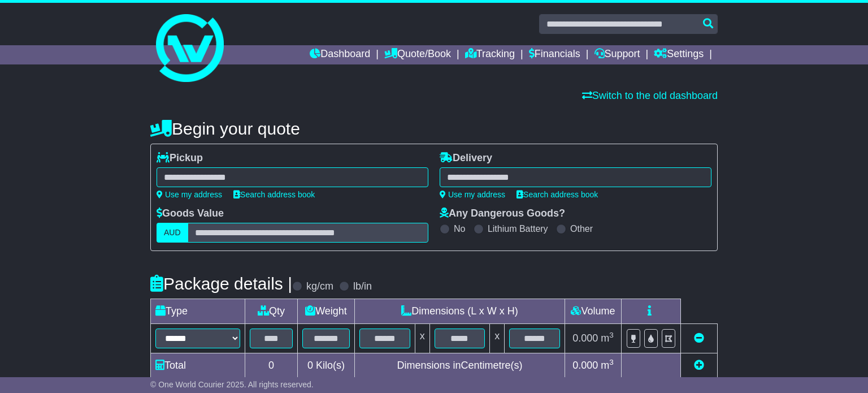 The image size is (868, 393). Describe the element at coordinates (362, 287) in the screenshot. I see `label: lb/in` at that location.